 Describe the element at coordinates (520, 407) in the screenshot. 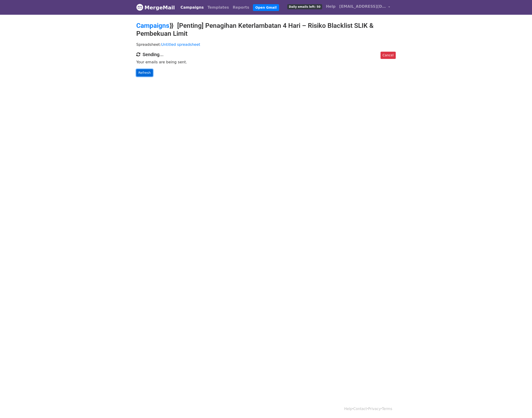

I see `div: Chat Widget` at that location.